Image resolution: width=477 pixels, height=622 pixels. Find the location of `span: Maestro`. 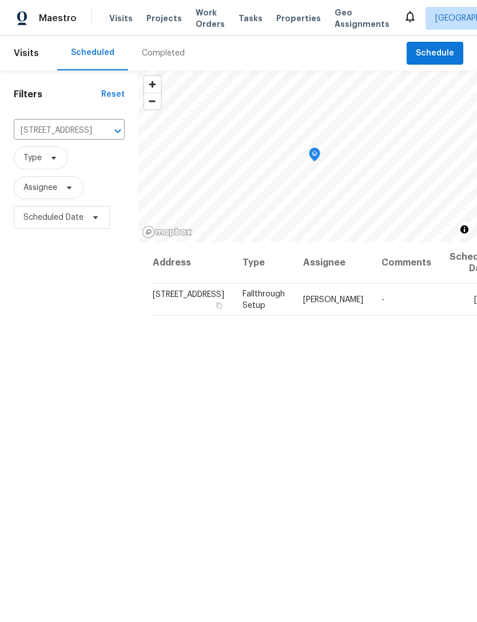

span: Maestro is located at coordinates (58, 18).